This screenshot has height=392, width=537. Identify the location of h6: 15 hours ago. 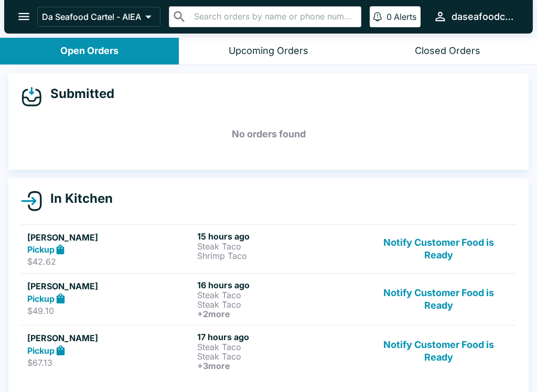
(280, 236).